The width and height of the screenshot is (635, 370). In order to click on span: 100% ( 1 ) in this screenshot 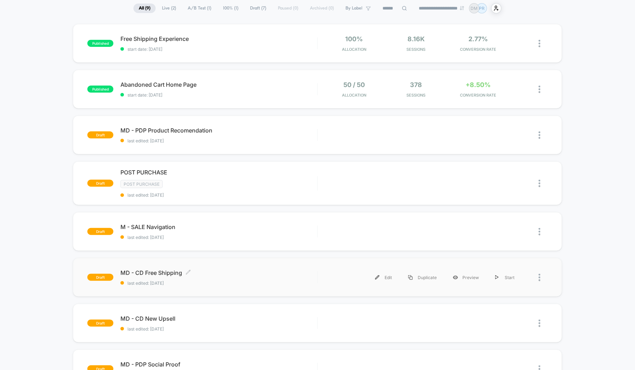, I will do `click(231, 8)`.